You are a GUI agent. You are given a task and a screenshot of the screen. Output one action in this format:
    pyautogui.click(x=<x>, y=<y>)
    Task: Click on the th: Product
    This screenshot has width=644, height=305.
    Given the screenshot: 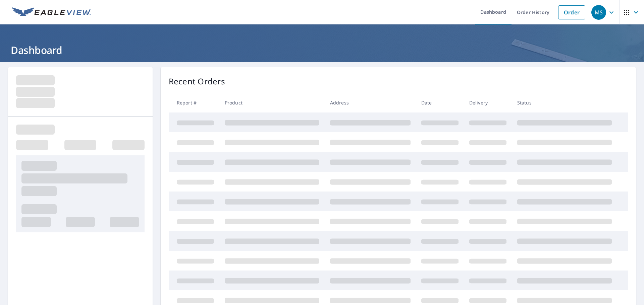 What is the action you would take?
    pyautogui.click(x=272, y=102)
    